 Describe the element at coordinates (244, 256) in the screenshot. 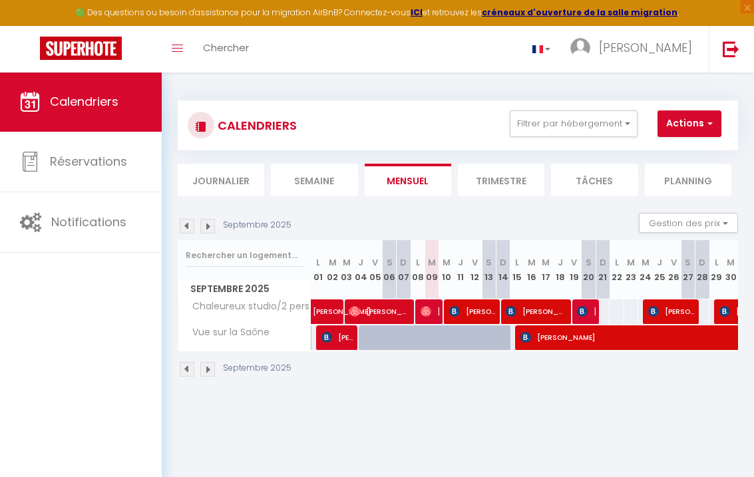

I see `input: Rechercher un logement...` at that location.